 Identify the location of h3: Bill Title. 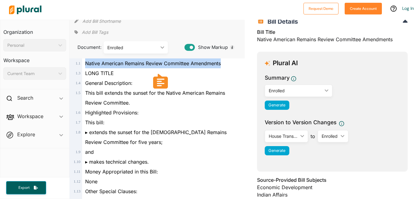
(332, 32).